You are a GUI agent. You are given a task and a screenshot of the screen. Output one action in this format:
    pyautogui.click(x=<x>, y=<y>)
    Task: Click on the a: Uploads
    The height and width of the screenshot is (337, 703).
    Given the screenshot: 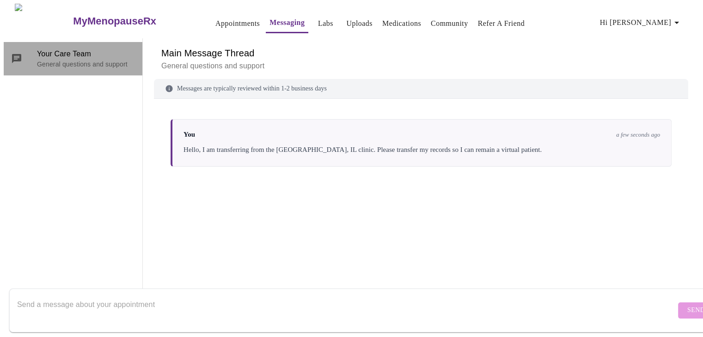 What is the action you would take?
    pyautogui.click(x=359, y=24)
    